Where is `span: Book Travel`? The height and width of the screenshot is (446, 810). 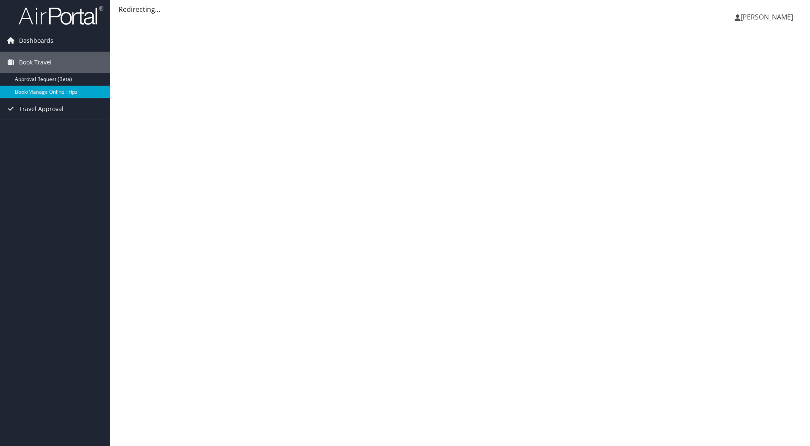
span: Book Travel is located at coordinates (35, 62).